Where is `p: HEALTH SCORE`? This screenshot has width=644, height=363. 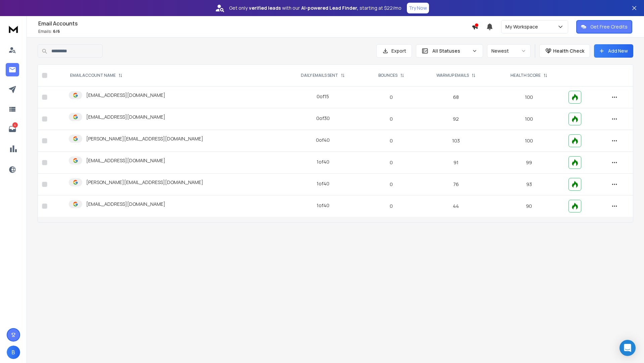 p: HEALTH SCORE is located at coordinates (526, 75).